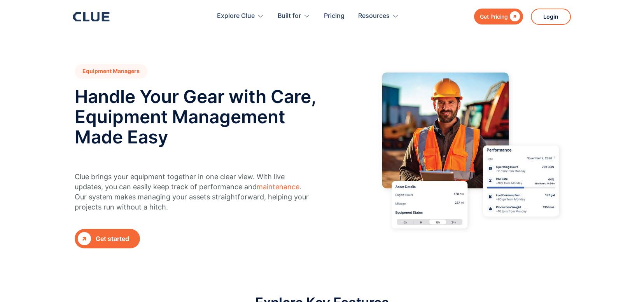 This screenshot has height=302, width=644. I want to click on a: Get started, so click(108, 239).